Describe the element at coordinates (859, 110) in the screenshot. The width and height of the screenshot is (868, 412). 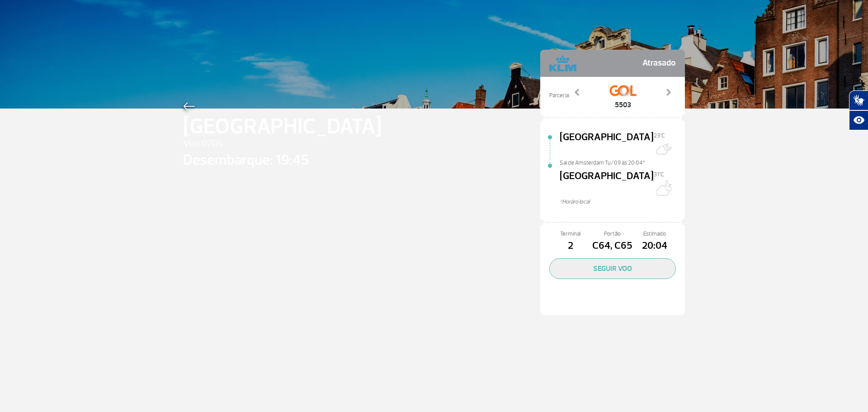
I see `div: Plugin de acessibilidade da Hand Talk.` at that location.